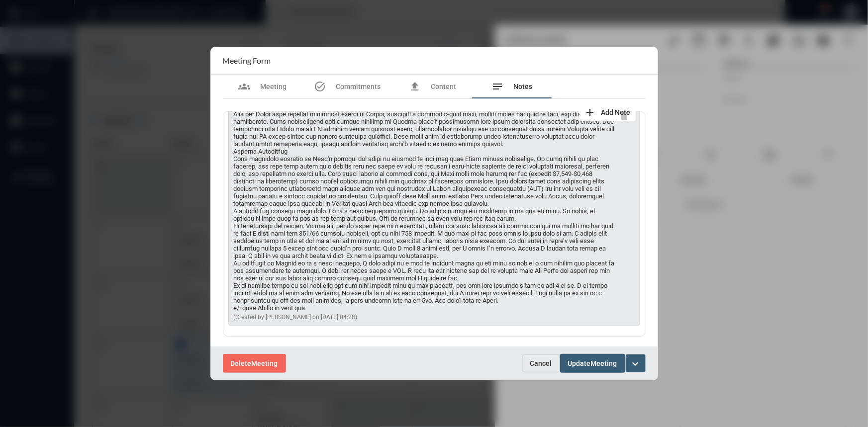  I want to click on mat-icon: notes, so click(498, 86).